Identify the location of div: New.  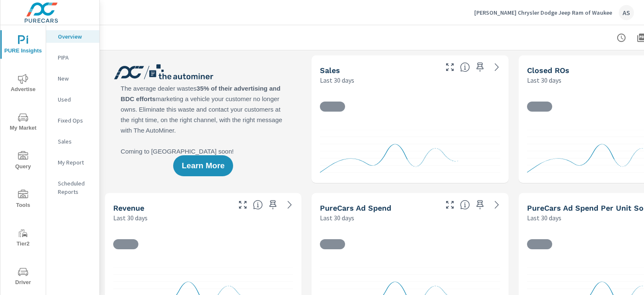
(73, 79).